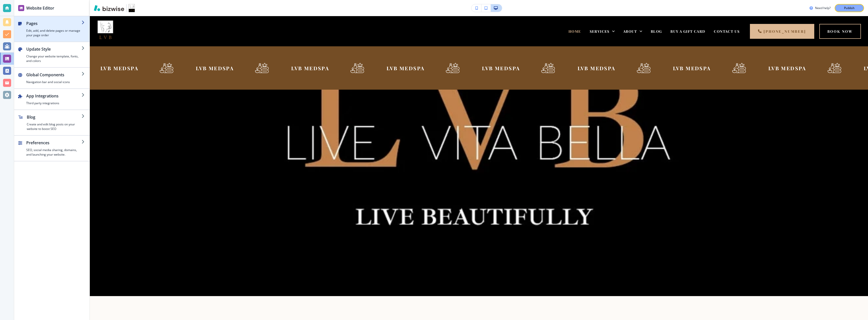 The height and width of the screenshot is (320, 868). Describe the element at coordinates (52, 123) in the screenshot. I see `button: BlogCreate and edit blog posts on your website to boost SEO` at that location.